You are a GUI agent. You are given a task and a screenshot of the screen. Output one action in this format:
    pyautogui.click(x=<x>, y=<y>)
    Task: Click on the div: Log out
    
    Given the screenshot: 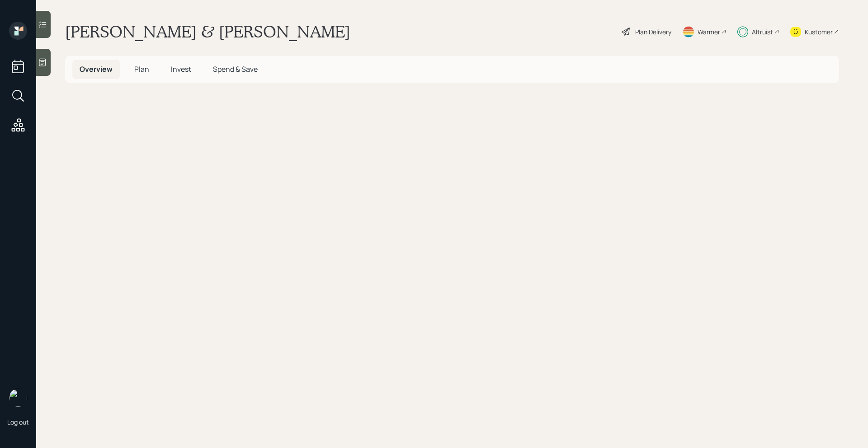 What is the action you would take?
    pyautogui.click(x=18, y=421)
    